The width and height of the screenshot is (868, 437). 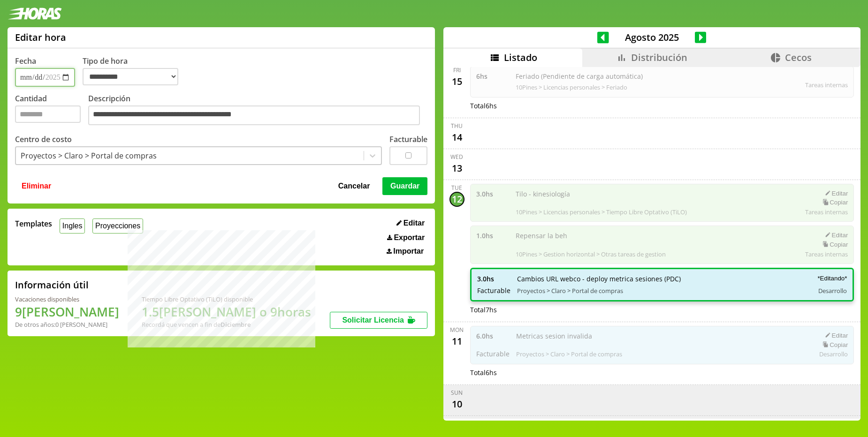 I want to click on h1: Editar hora, so click(x=40, y=37).